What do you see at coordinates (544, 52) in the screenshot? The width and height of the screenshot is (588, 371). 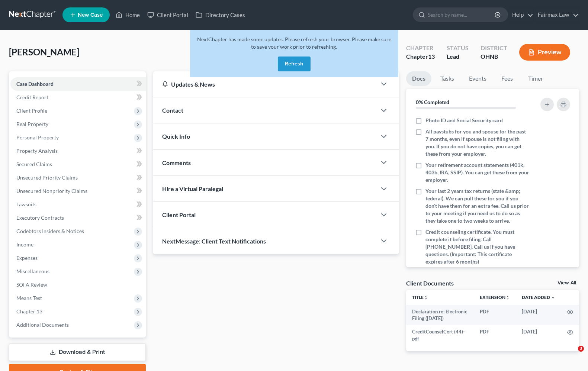 I see `button: Preview` at bounding box center [544, 52].